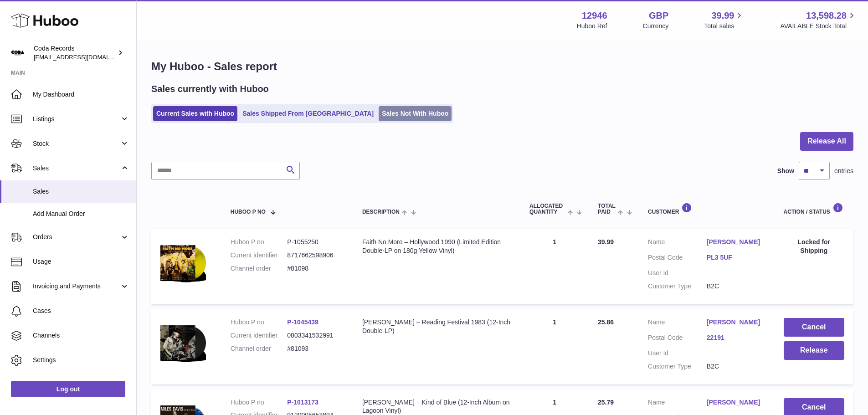 Image resolution: width=868 pixels, height=415 pixels. I want to click on span: 13,598.28, so click(826, 15).